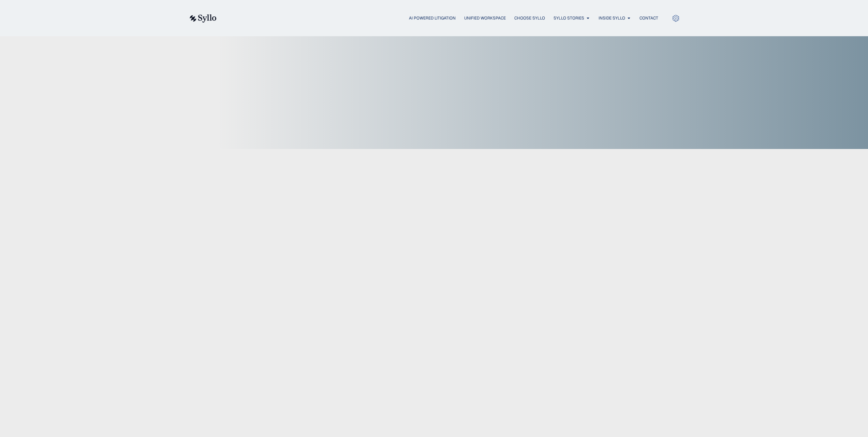 Image resolution: width=868 pixels, height=437 pixels. What do you see at coordinates (530, 18) in the screenshot?
I see `span: Choose Syllo` at bounding box center [530, 18].